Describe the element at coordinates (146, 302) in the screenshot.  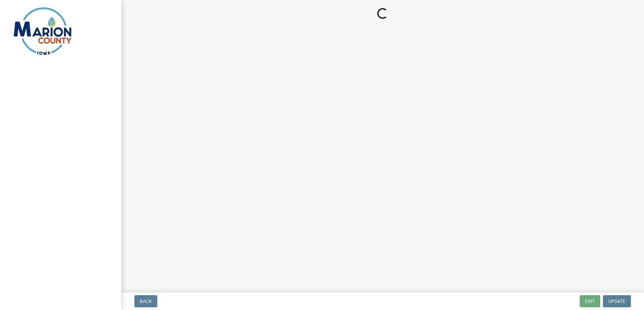
I see `button: Back` at that location.